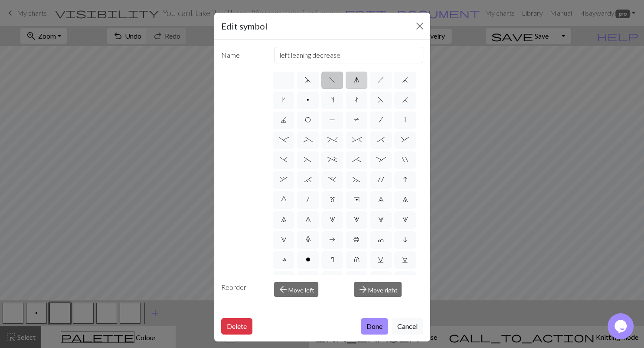  What do you see at coordinates (405, 179) in the screenshot?
I see `span: I` at bounding box center [405, 179].